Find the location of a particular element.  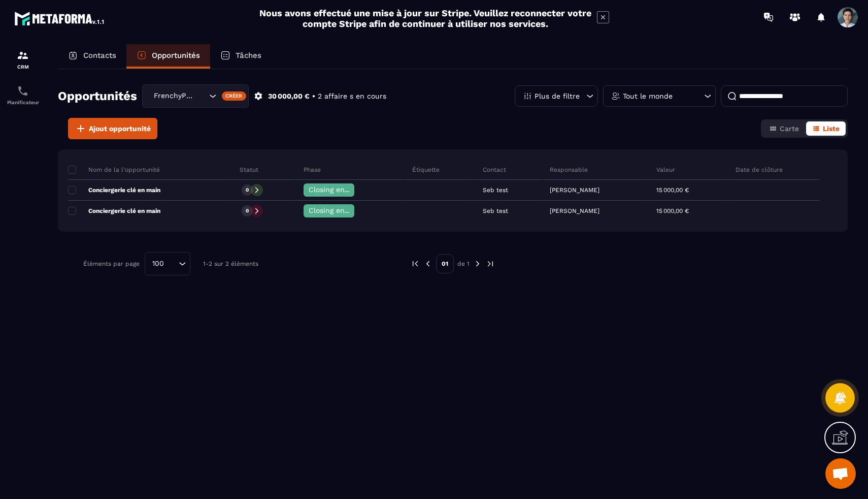

a: schedulerschedulerPlanificateur is located at coordinates (23, 95).